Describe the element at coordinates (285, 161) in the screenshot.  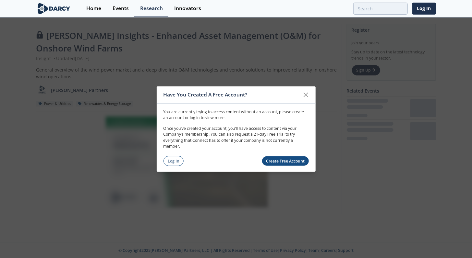
I see `a: Create Free Account` at that location.